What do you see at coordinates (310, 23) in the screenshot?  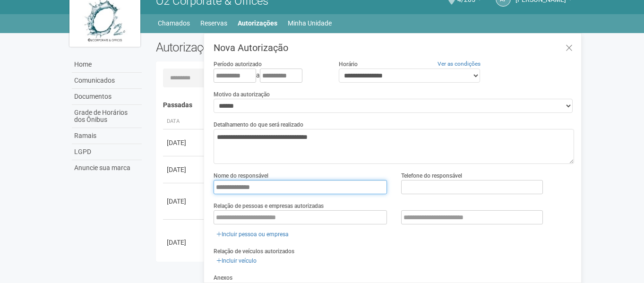 I see `a: Minha Unidade` at bounding box center [310, 23].